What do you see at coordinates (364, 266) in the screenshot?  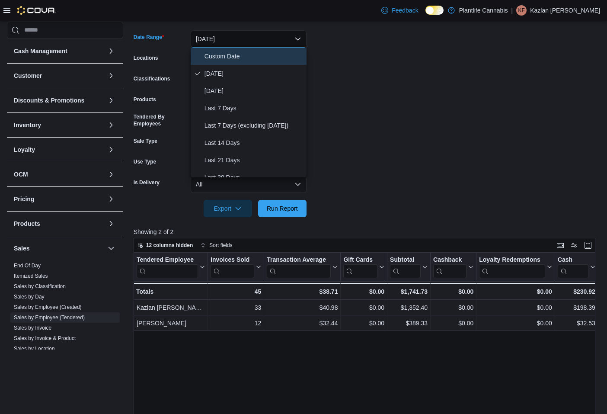 I see `button: Gift Cards` at bounding box center [364, 266].